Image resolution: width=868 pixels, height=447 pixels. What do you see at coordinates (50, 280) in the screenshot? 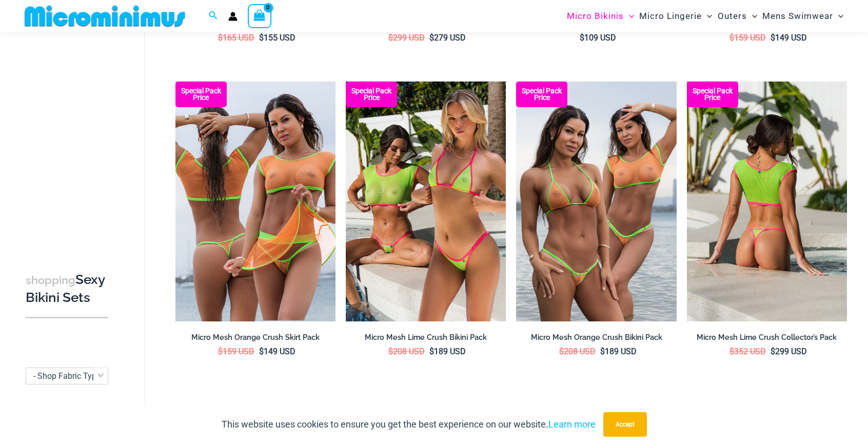
I see `span: shopping` at bounding box center [50, 280].